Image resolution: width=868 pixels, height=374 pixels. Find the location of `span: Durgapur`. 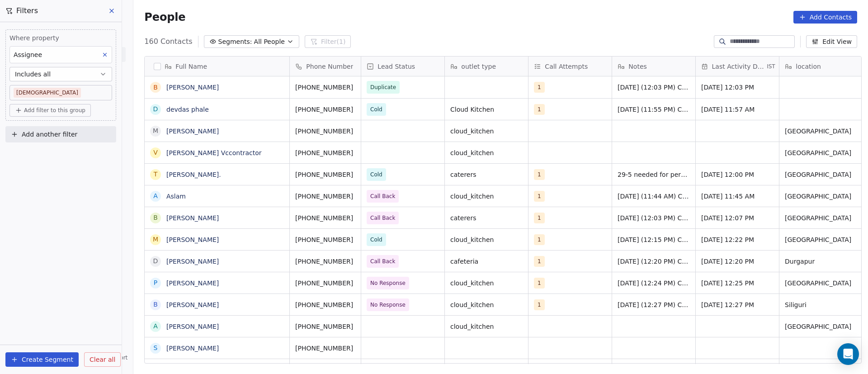

span: Durgapur is located at coordinates (821, 261).